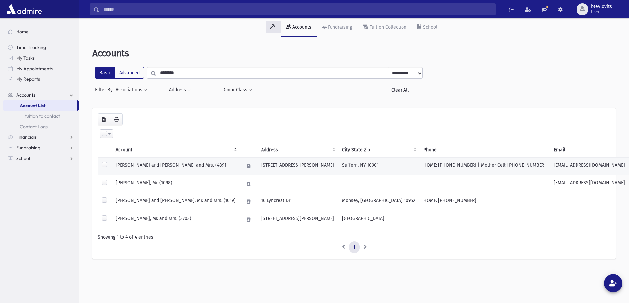 The height and width of the screenshot is (303, 629). I want to click on span: Fundraising, so click(28, 148).